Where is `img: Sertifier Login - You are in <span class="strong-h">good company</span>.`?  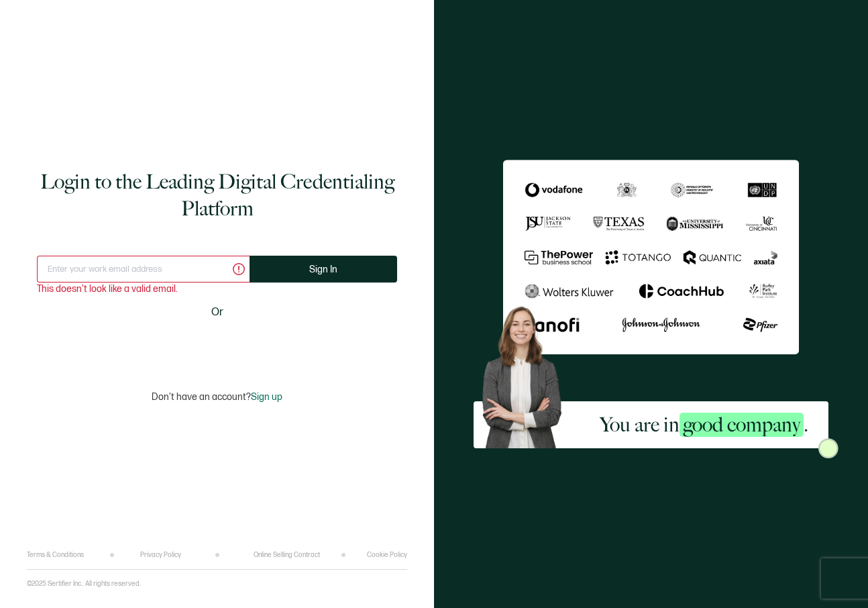 img: Sertifier Login - You are in <span class="strong-h">good company</span>. is located at coordinates (650, 257).